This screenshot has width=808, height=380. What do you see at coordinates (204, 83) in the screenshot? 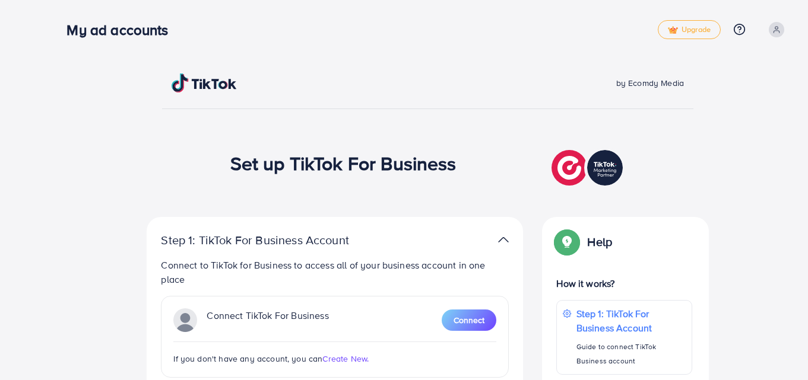
I see `img: TikTok` at bounding box center [204, 83].